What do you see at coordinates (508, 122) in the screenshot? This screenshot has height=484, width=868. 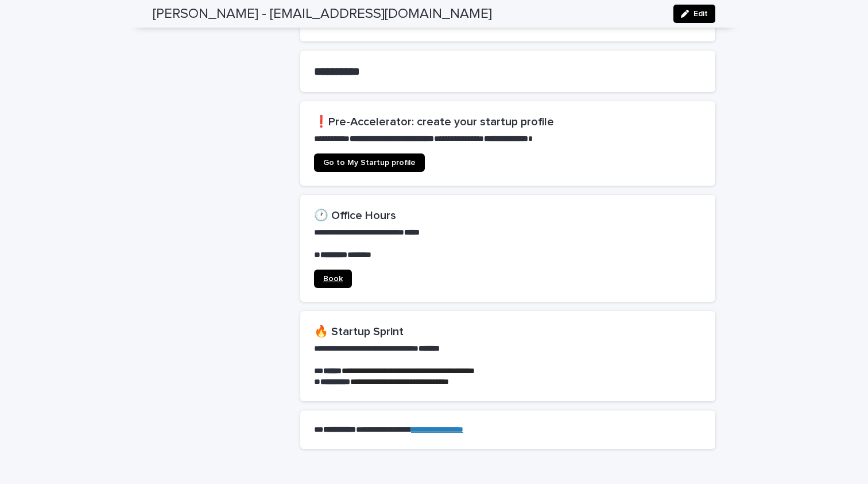 I see `h2: ❗Pre-Accelerator: create your startup profile` at bounding box center [508, 122].